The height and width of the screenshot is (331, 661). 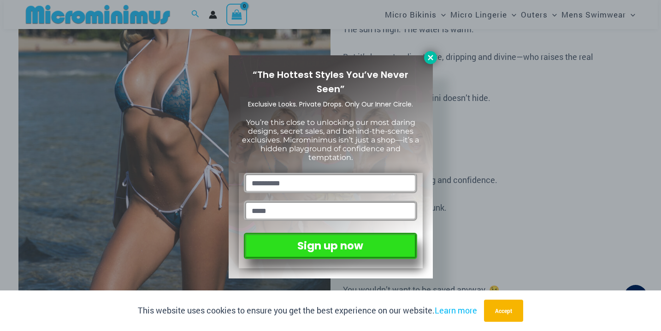 What do you see at coordinates (307, 311) in the screenshot?
I see `p: This website uses cookies to ensure you get the best experience on our website.` at bounding box center [307, 311].